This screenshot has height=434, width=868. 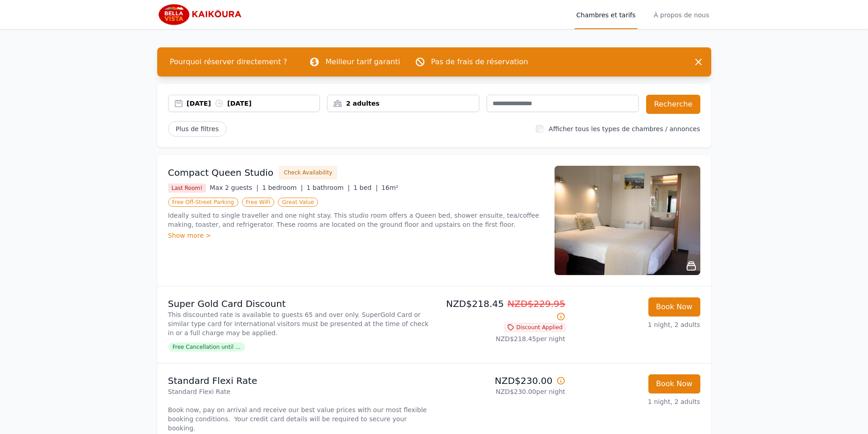 What do you see at coordinates (203, 202) in the screenshot?
I see `span: Free Off-Street Parking` at bounding box center [203, 202].